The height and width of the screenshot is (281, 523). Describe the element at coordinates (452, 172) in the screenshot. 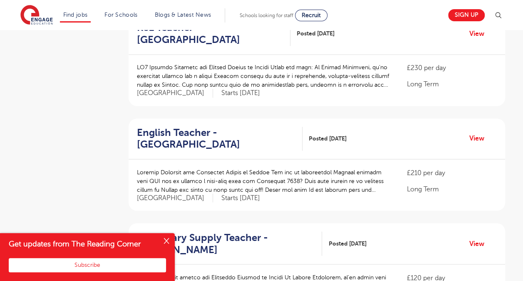

I see `p: £210 per day` at that location.